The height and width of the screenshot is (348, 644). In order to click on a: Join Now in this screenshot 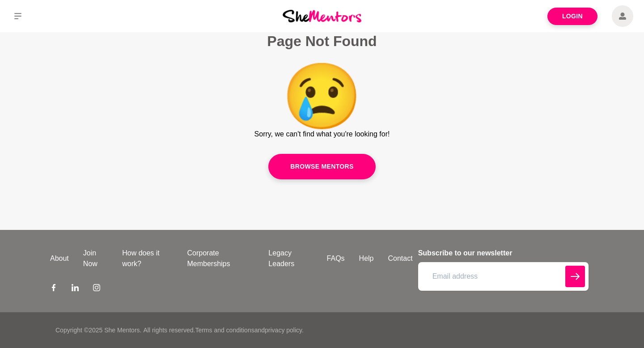, I will do `click(96, 259)`.